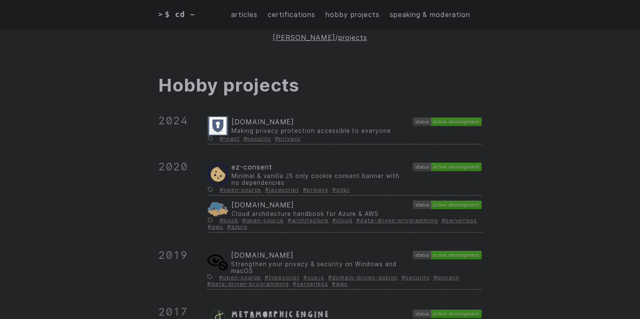 This screenshot has height=319, width=640. Describe the element at coordinates (320, 131) in the screenshot. I see `span: Making privacy protection accessible to everyone` at that location.